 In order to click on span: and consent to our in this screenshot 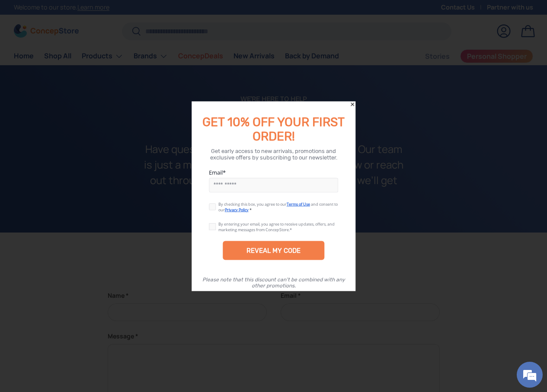, I will do `click(278, 207)`.